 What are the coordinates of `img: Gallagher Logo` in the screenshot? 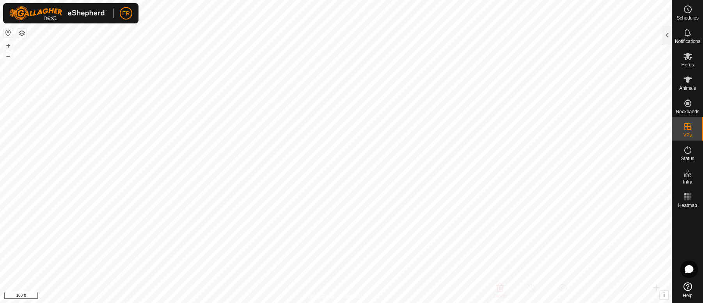 It's located at (58, 13).